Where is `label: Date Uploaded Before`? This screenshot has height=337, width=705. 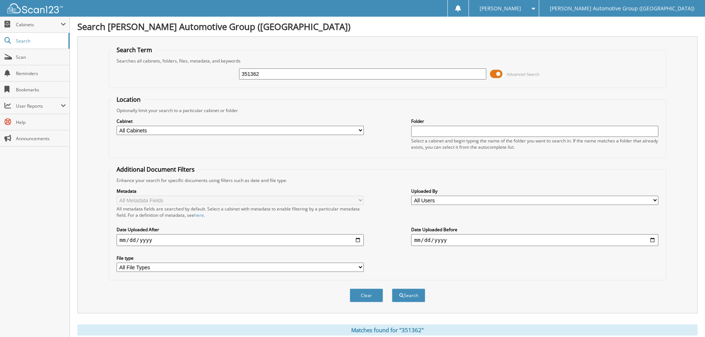
label: Date Uploaded Before is located at coordinates (535, 230).